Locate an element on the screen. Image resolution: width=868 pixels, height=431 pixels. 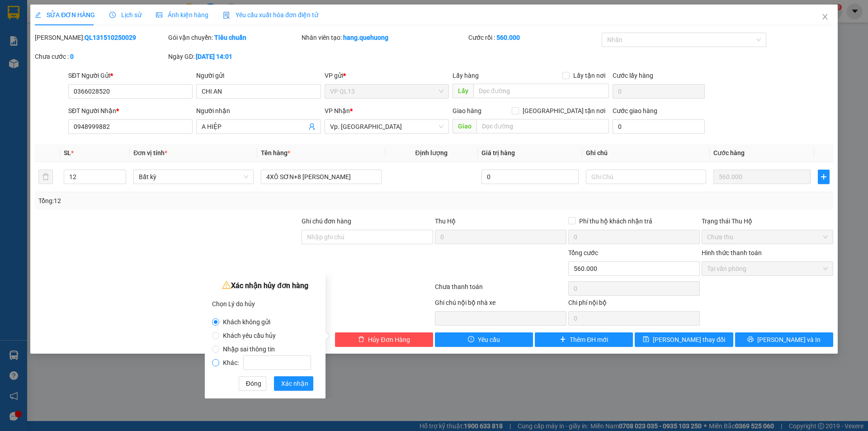
span: Lấy tận nơi is located at coordinates (589, 76).